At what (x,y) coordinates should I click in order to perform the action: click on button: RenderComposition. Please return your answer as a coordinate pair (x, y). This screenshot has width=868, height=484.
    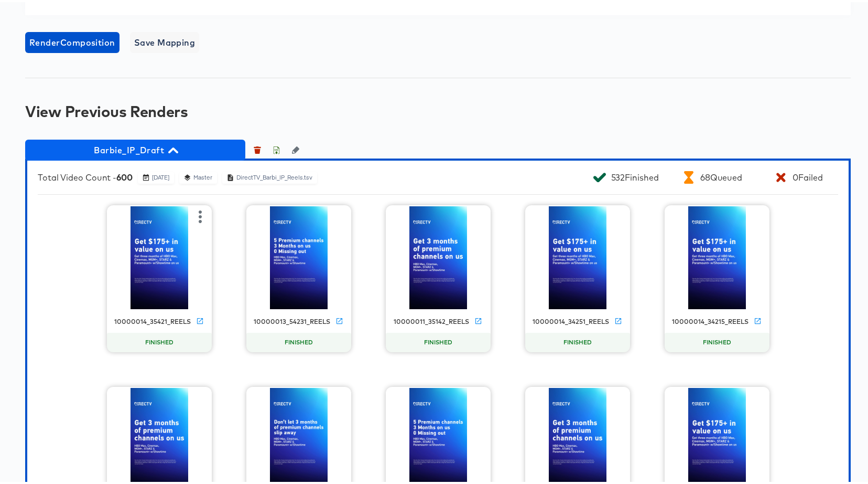
    Looking at the image, I should click on (72, 40).